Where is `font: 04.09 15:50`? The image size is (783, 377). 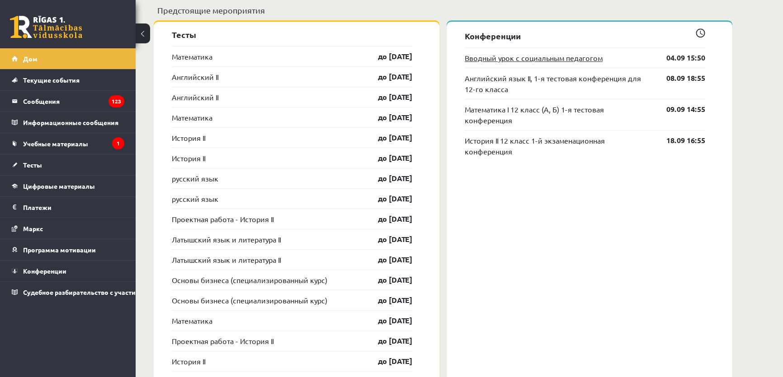 font: 04.09 15:50 is located at coordinates (685, 57).